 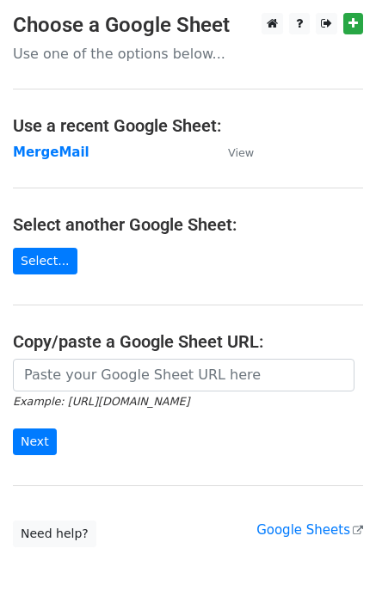 What do you see at coordinates (241, 152) in the screenshot?
I see `small: View` at bounding box center [241, 152].